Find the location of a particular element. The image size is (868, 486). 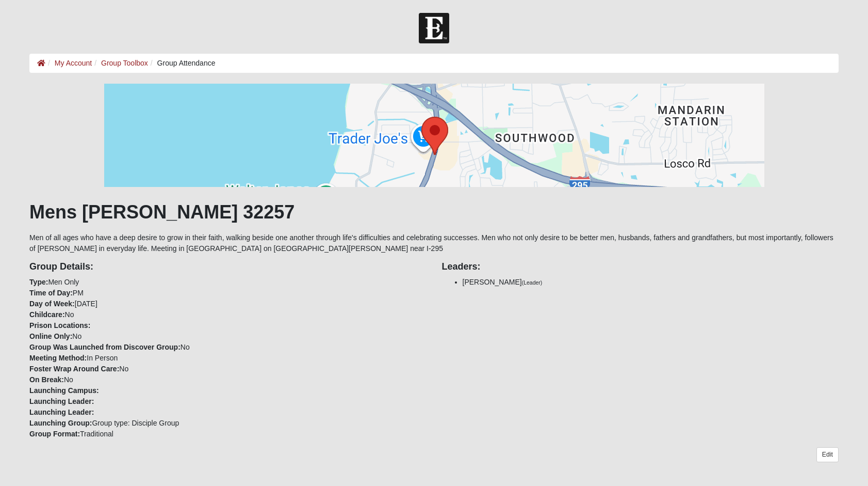

a: My Account is located at coordinates (74, 63).